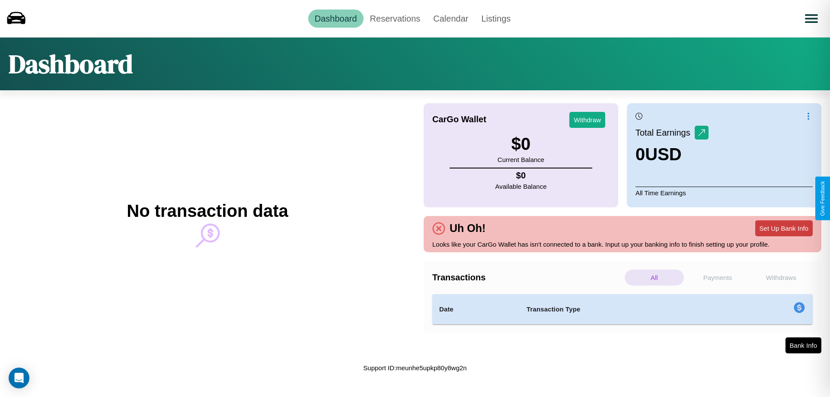 The height and width of the screenshot is (397, 830). Describe the element at coordinates (70, 64) in the screenshot. I see `h1: Dashboard` at that location.